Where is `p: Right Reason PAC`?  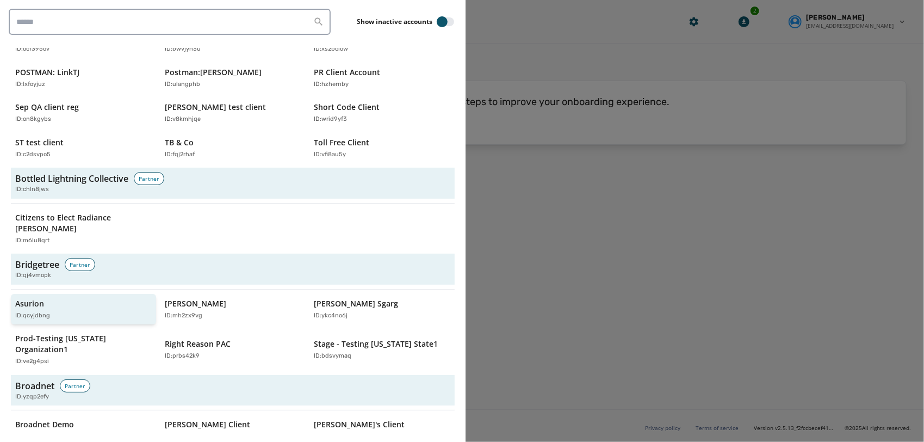
p: Right Reason PAC is located at coordinates (197, 344).